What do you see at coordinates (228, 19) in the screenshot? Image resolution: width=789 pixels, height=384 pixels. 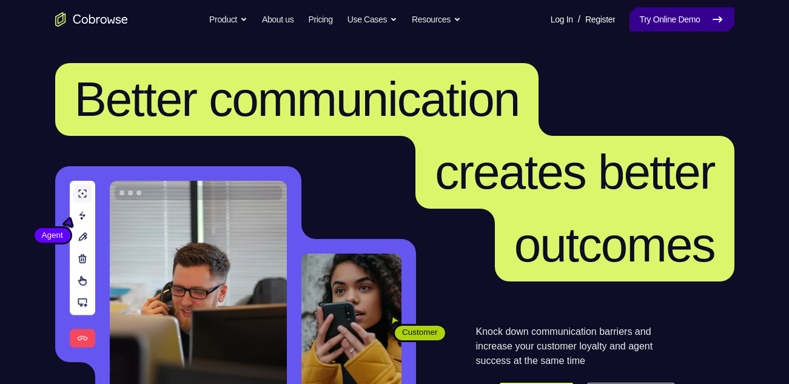 I see `button: Product` at bounding box center [228, 19].